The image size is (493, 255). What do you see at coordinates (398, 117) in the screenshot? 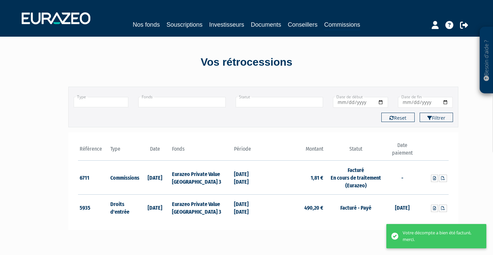
I see `button: Reset` at bounding box center [398, 117].